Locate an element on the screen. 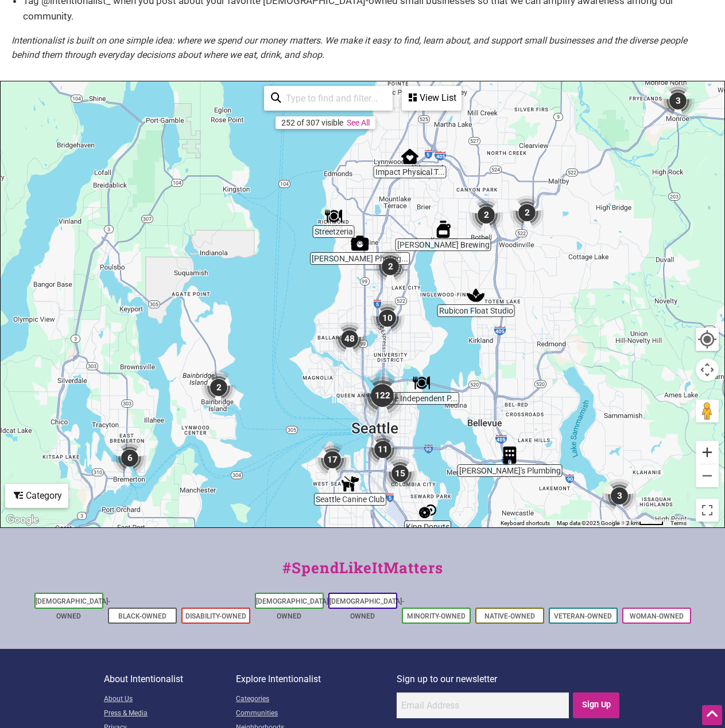  a: See All is located at coordinates (358, 123).